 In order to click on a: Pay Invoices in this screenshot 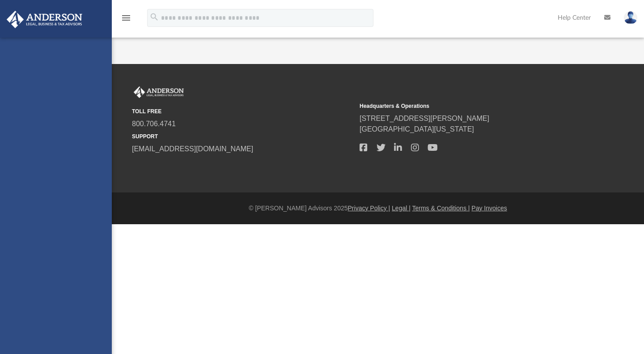, I will do `click(489, 208)`.